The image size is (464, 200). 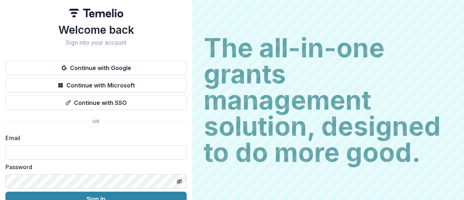 I want to click on button: Toggle password visibility, so click(x=180, y=181).